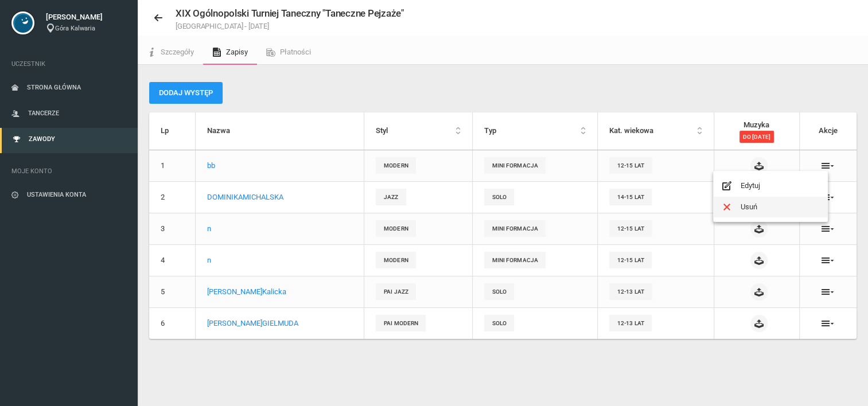 The image size is (868, 406). Describe the element at coordinates (69, 65) in the screenshot. I see `span: Uczestnik` at that location.